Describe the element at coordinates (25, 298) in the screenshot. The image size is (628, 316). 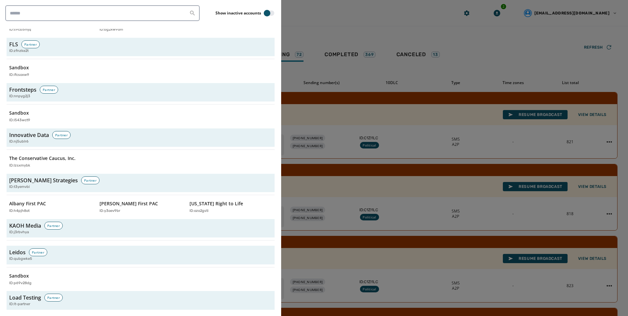
I see `h3: Load Testing` at that location.